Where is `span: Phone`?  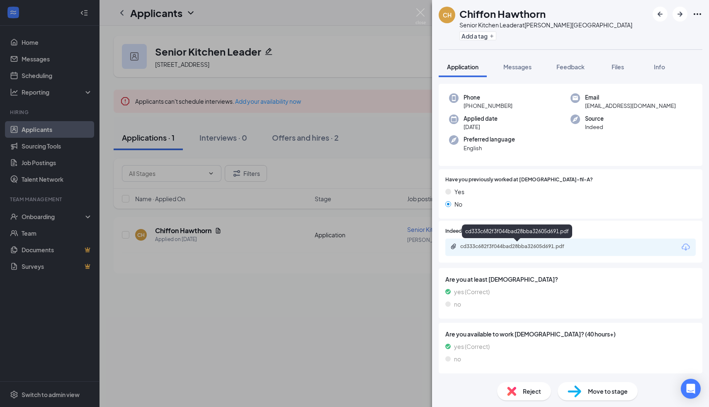 span: Phone is located at coordinates (488, 97).